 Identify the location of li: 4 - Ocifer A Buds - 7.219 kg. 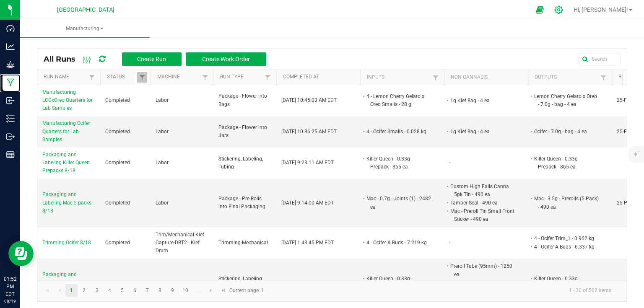
(398, 242).